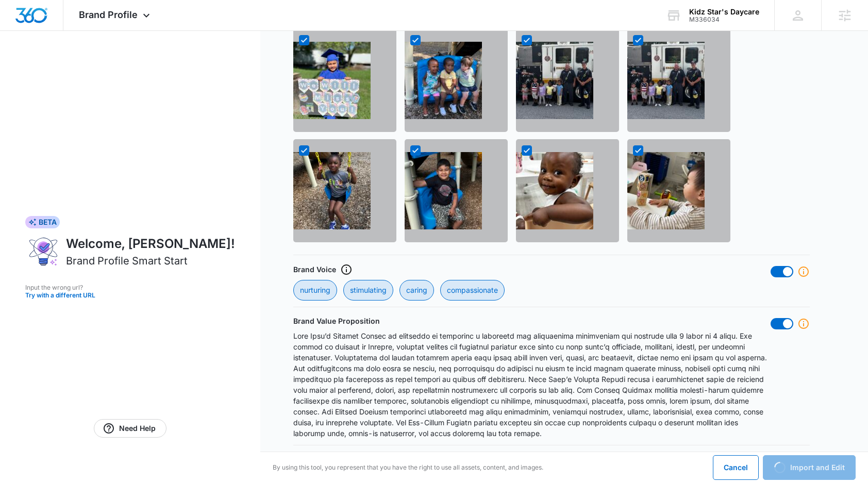  I want to click on div: compassionate, so click(472, 290).